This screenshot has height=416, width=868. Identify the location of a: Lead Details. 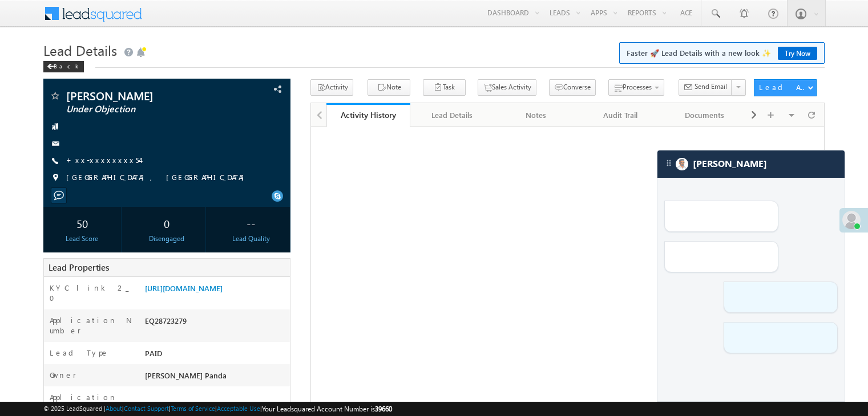
(452, 115).